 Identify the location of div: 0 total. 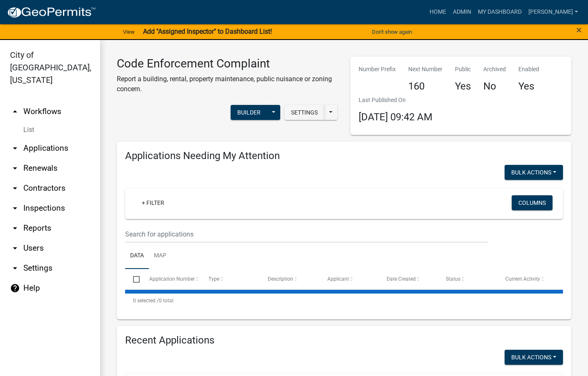
(344, 301).